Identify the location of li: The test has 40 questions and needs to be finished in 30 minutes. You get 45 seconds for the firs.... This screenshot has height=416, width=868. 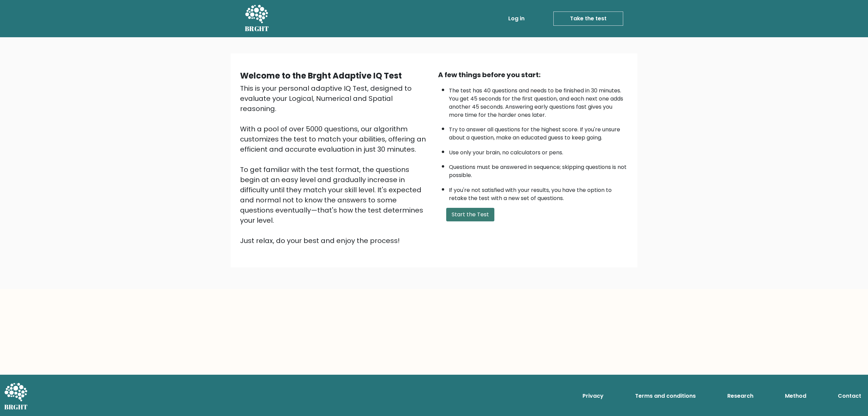
(539, 101).